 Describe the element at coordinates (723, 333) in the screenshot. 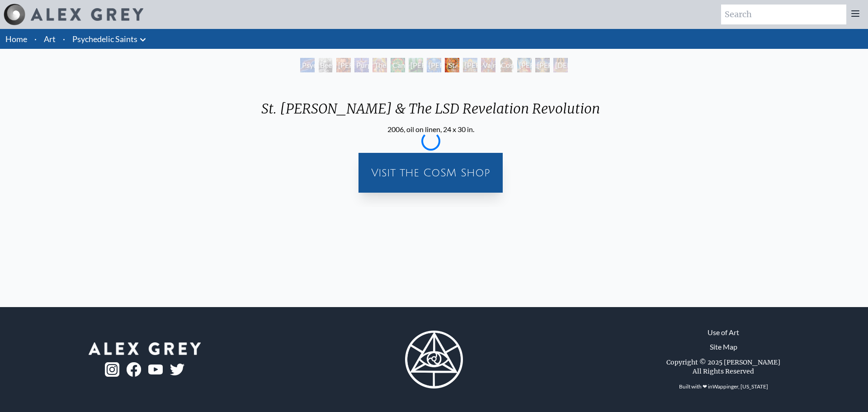

I see `a: Use of Art` at that location.